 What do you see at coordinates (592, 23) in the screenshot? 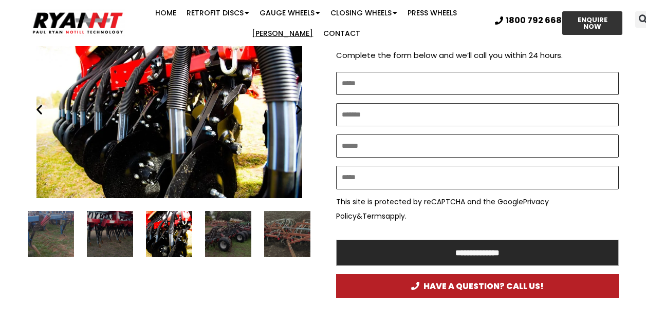
I see `a: ENQUIRE NOW` at bounding box center [592, 23].